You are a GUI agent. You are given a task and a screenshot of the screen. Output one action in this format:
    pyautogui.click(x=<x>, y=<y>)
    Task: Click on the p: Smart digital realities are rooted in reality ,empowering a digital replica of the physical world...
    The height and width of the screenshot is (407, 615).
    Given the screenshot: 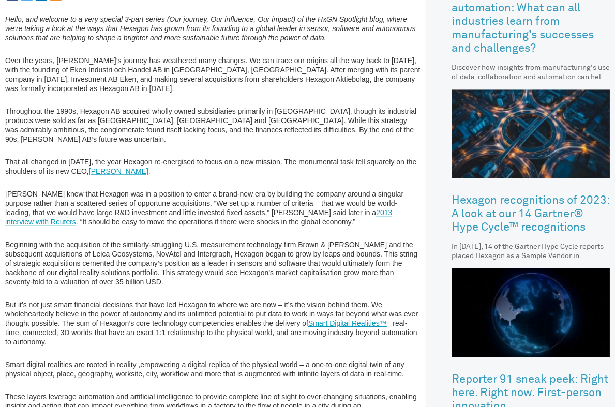 What is the action you would take?
    pyautogui.click(x=213, y=370)
    